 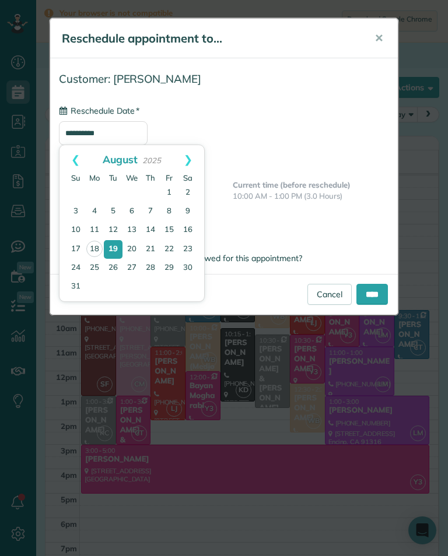 I want to click on a: 17, so click(x=76, y=249).